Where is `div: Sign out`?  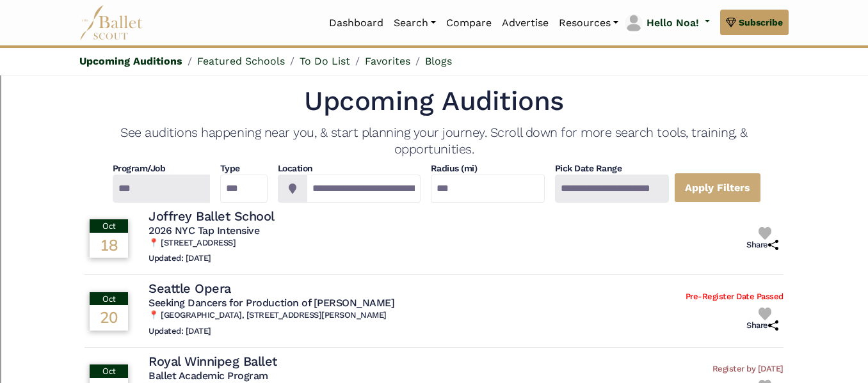 div: Sign out is located at coordinates (434, 69).